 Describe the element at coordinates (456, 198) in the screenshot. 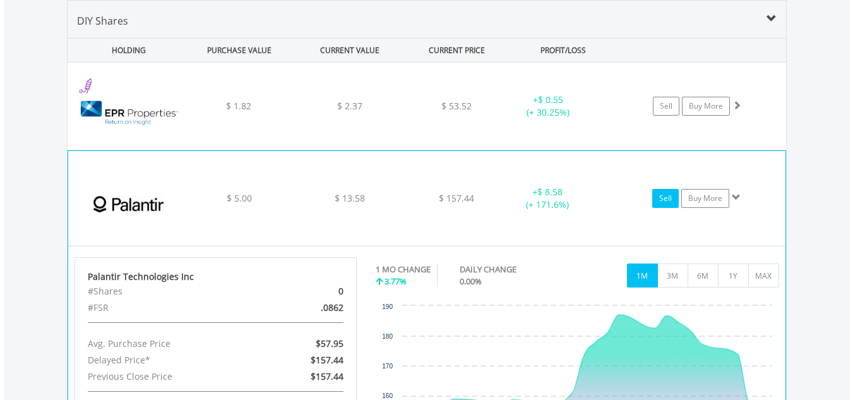

I see `span: $ 157.44` at that location.